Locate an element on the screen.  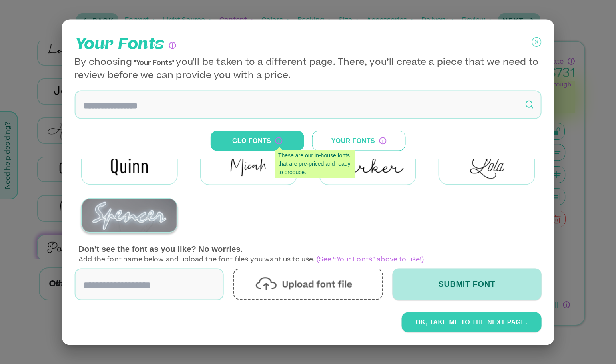
div: Chat Widget is located at coordinates (596, 345).